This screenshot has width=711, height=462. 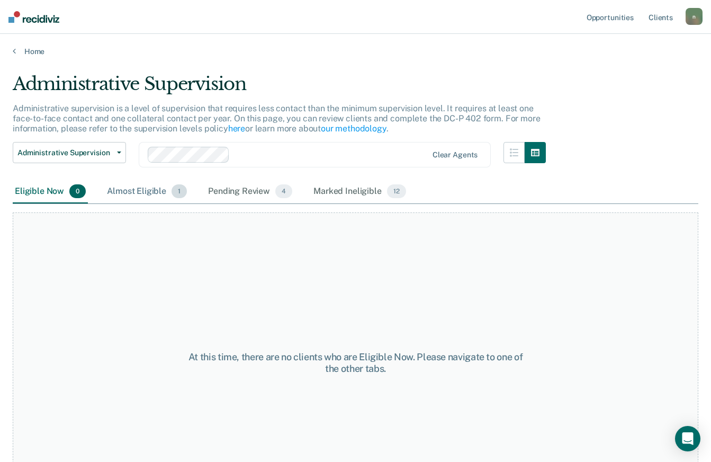 I want to click on button: Administrative Supervision, so click(x=69, y=153).